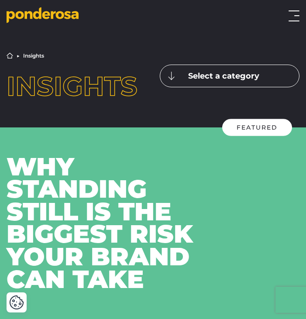 Image resolution: width=306 pixels, height=319 pixels. Describe the element at coordinates (229, 76) in the screenshot. I see `button: Select a category` at that location.